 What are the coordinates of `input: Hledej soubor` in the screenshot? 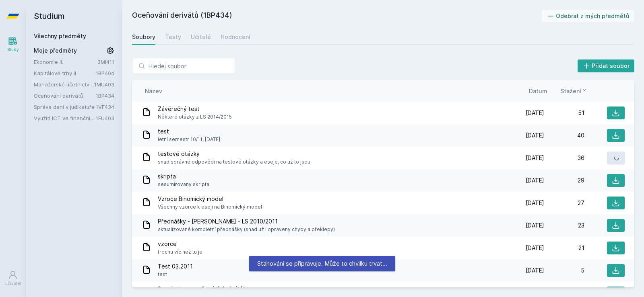 It's located at (183, 66).